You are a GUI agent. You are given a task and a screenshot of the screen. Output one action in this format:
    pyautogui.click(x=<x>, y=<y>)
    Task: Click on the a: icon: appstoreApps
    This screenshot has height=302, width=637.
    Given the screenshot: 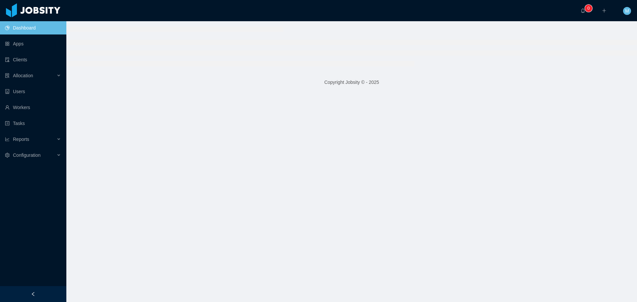 What is the action you would take?
    pyautogui.click(x=33, y=44)
    